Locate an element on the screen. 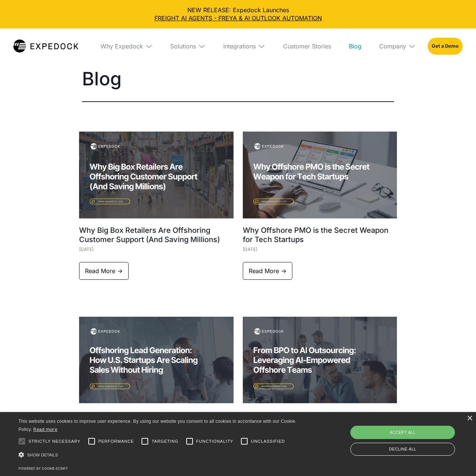 Image resolution: width=476 pixels, height=476 pixels. div: NEW RELEASE: Expedock Launches is located at coordinates (238, 14).